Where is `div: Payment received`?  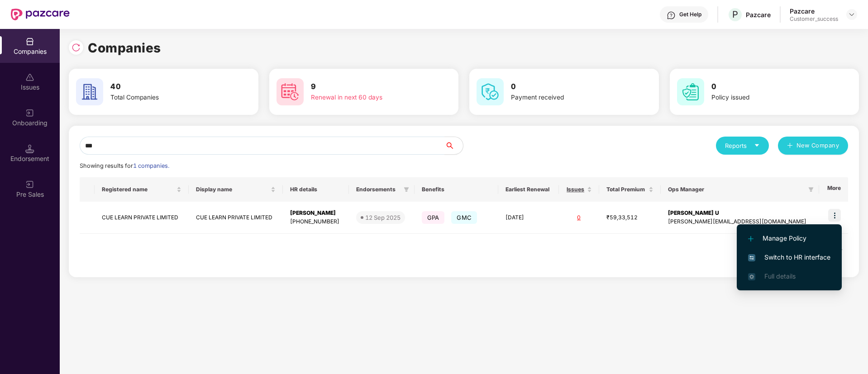
div: Payment received is located at coordinates (568, 98).